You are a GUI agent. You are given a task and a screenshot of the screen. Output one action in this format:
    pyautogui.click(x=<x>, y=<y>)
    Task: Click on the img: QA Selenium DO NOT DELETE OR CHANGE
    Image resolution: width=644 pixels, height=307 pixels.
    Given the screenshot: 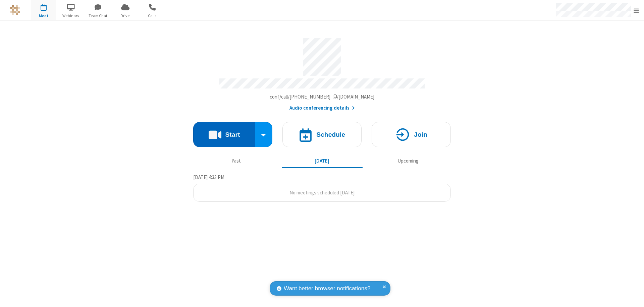 What is the action you would take?
    pyautogui.click(x=15, y=10)
    